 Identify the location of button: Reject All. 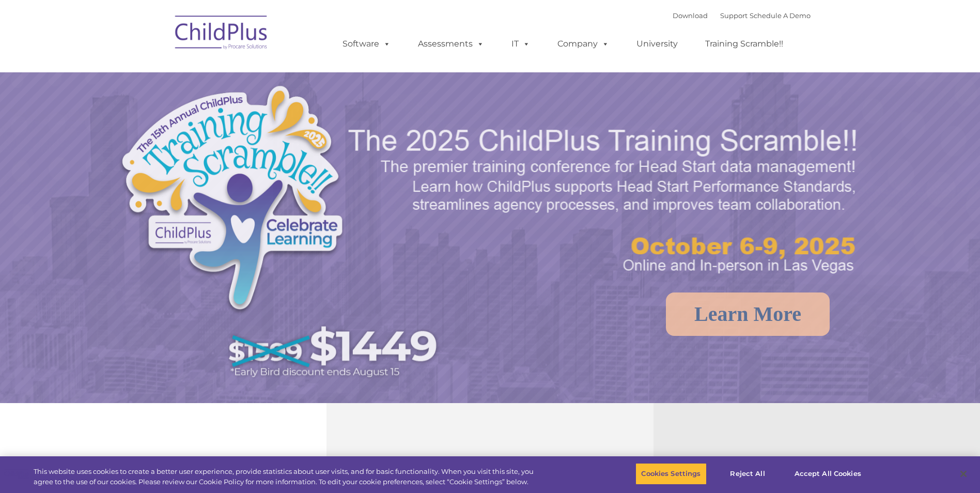
(747, 474).